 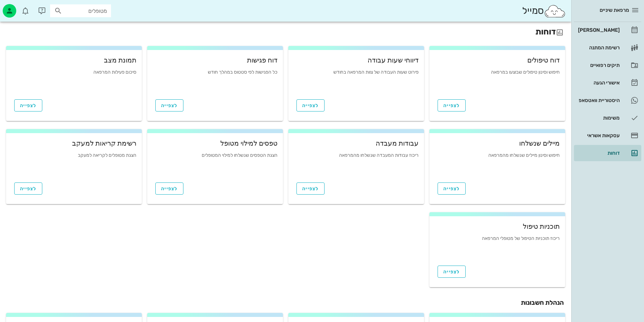 I want to click on div: רשימת קריאות למעקב, so click(x=74, y=143).